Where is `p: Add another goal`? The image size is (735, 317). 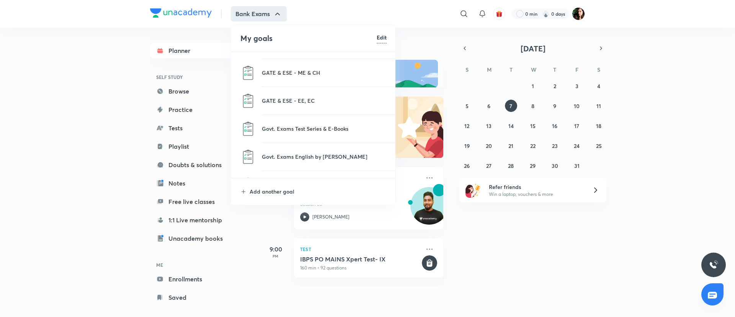 p: Add another goal is located at coordinates (318, 191).